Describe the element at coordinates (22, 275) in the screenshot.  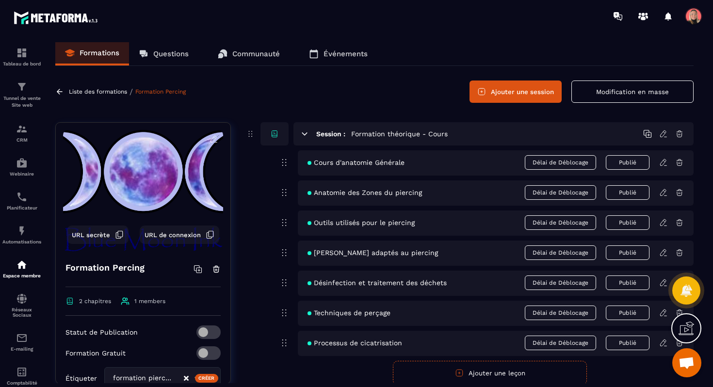
I see `p: Espace membre` at that location.